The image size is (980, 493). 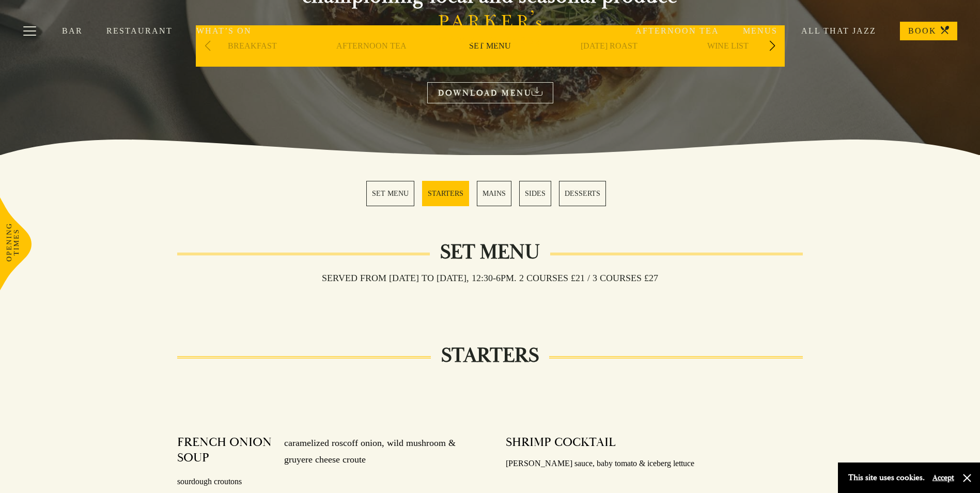 I want to click on h4: SHRIMP COCKTAIL, so click(x=561, y=442).